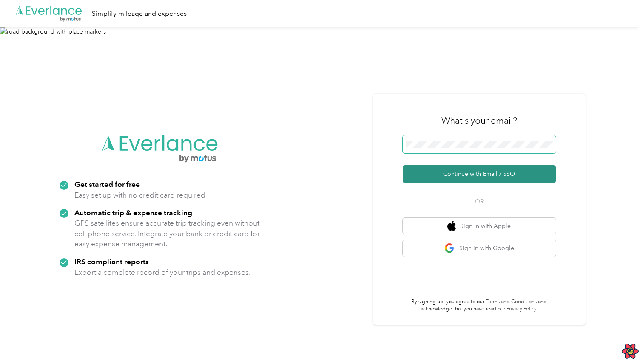 The width and height of the screenshot is (643, 364). What do you see at coordinates (479, 248) in the screenshot?
I see `button: google logoSign in with Google` at bounding box center [479, 248].